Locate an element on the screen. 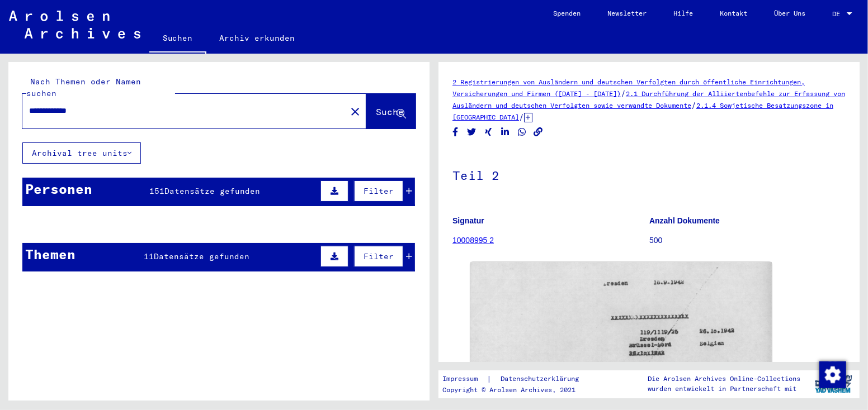 This screenshot has height=410, width=868. mat-icon: close is located at coordinates (355, 112).